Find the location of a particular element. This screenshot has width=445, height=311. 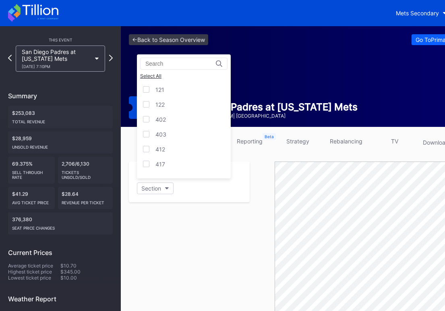

div: 412 is located at coordinates (160, 149).